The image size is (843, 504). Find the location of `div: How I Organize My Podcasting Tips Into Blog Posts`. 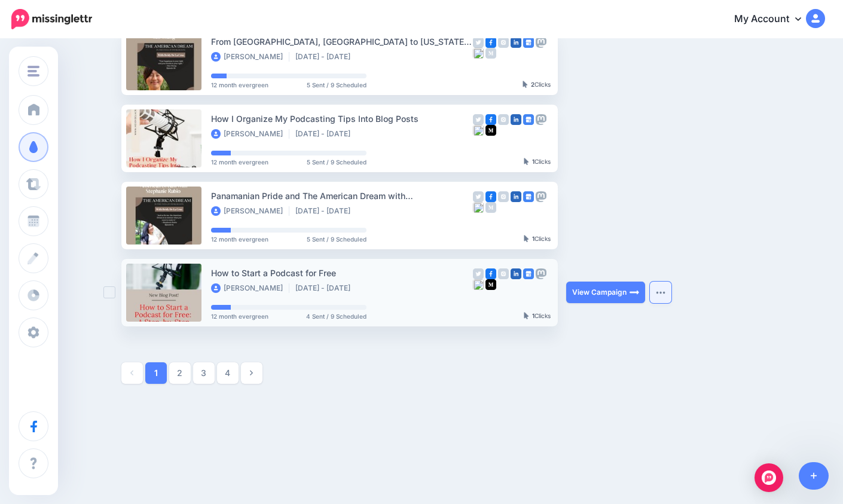

div: How I Organize My Podcasting Tips Into Blog Posts is located at coordinates (342, 118).